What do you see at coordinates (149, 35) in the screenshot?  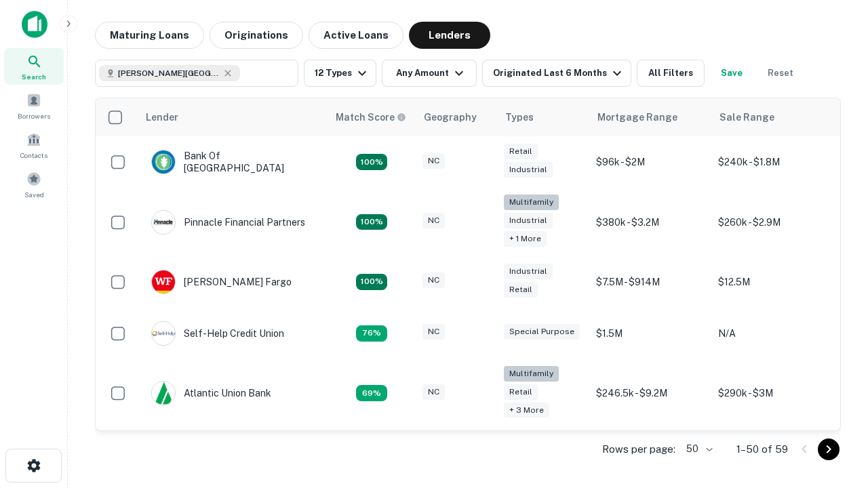 I see `button: Maturing Loans` at bounding box center [149, 35].